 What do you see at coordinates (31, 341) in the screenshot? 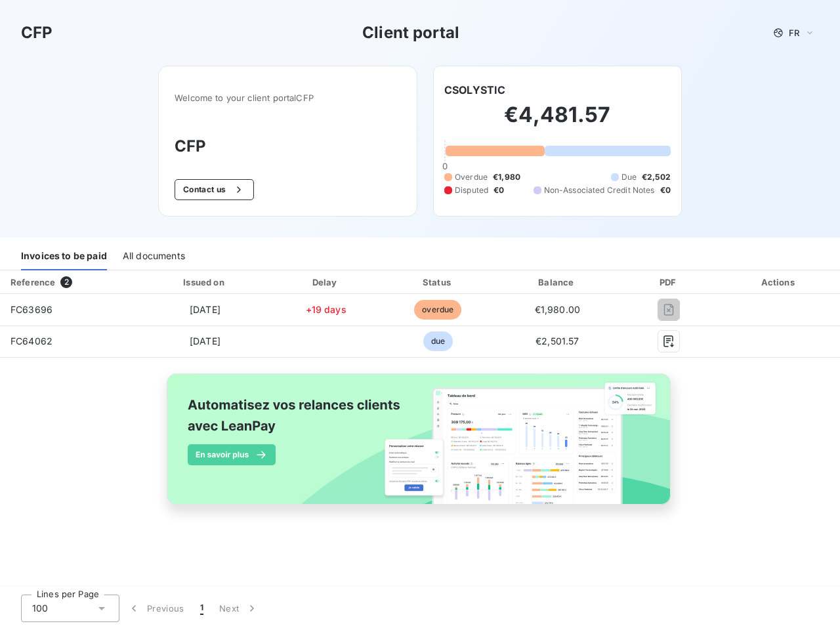
I see `span: FC64062` at bounding box center [31, 341].